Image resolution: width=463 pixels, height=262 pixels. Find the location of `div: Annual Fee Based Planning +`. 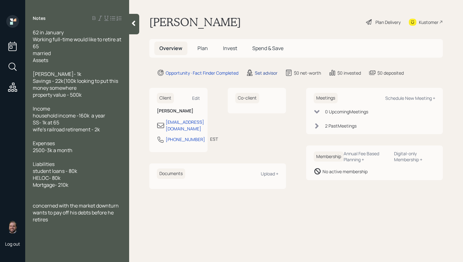

div: Annual Fee Based Planning + is located at coordinates (366, 156).